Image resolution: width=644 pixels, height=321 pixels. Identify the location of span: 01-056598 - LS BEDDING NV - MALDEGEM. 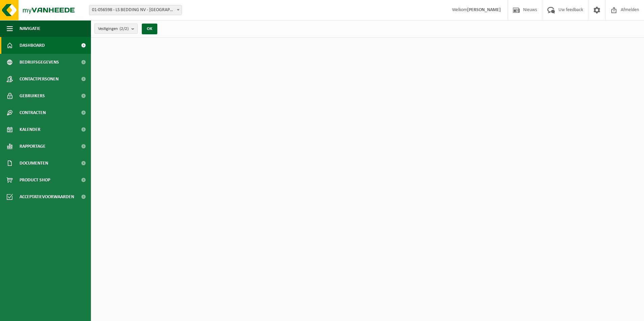
(136, 10).